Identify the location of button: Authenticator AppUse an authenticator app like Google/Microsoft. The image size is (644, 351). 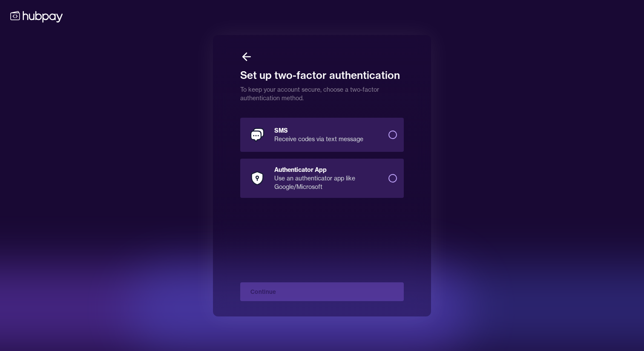
(393, 178).